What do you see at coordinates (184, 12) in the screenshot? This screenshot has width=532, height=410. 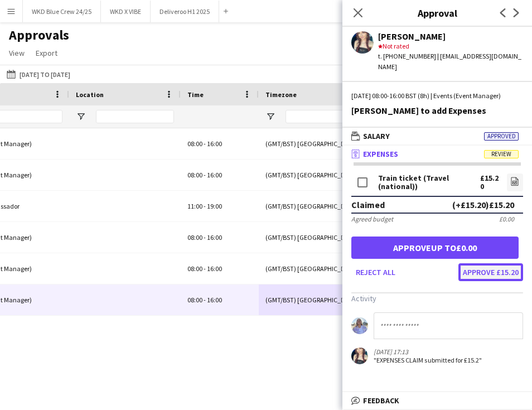 I see `button: Deliveroo H1 2025` at bounding box center [184, 12].